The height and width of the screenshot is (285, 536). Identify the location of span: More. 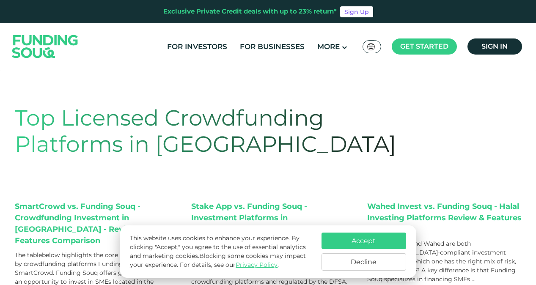
(328, 47).